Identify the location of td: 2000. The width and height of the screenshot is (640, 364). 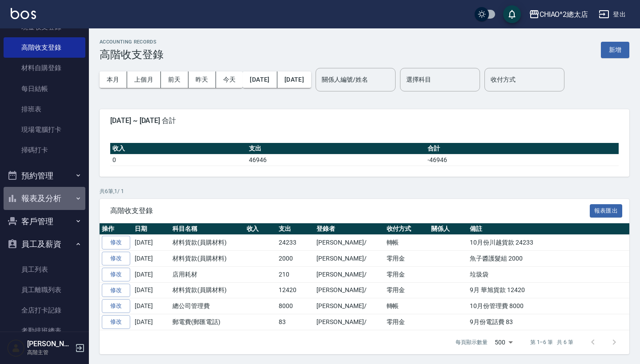
(295, 259).